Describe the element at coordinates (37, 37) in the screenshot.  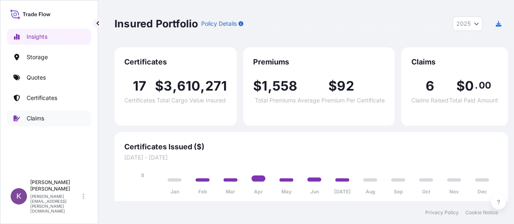
I see `p: Insights` at that location.